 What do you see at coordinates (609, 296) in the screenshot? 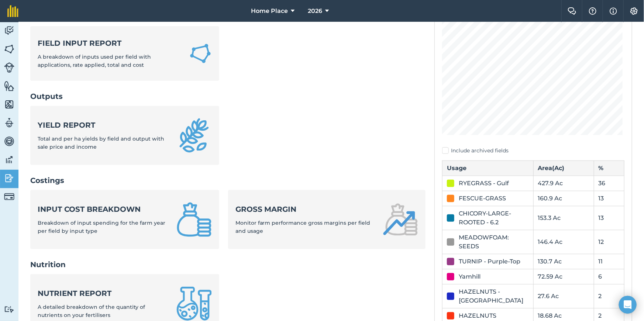
I see `td: 2` at bounding box center [609, 296].